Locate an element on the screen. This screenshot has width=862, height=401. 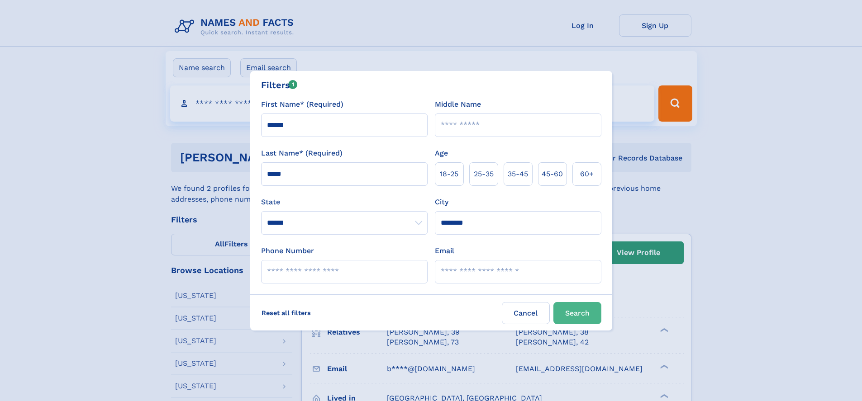
label: Phone Number is located at coordinates (287, 251).